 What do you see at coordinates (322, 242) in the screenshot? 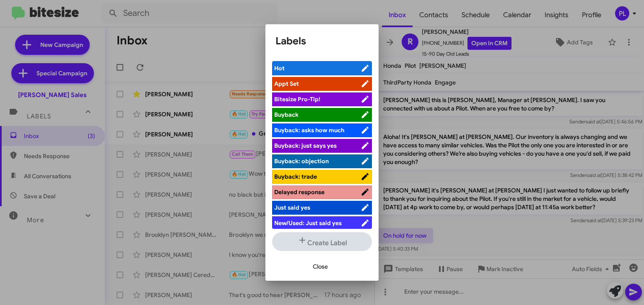
I see `button: Create Label` at bounding box center [322, 242].